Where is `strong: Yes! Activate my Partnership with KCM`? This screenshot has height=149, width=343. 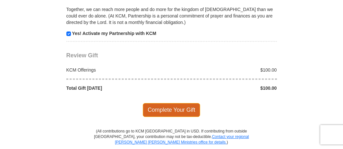
strong: Yes! Activate my Partnership with KCM is located at coordinates (114, 33).